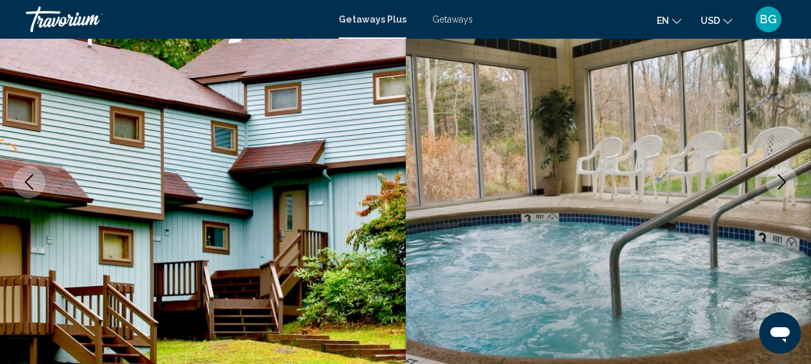  I want to click on button: Previous image, so click(29, 182).